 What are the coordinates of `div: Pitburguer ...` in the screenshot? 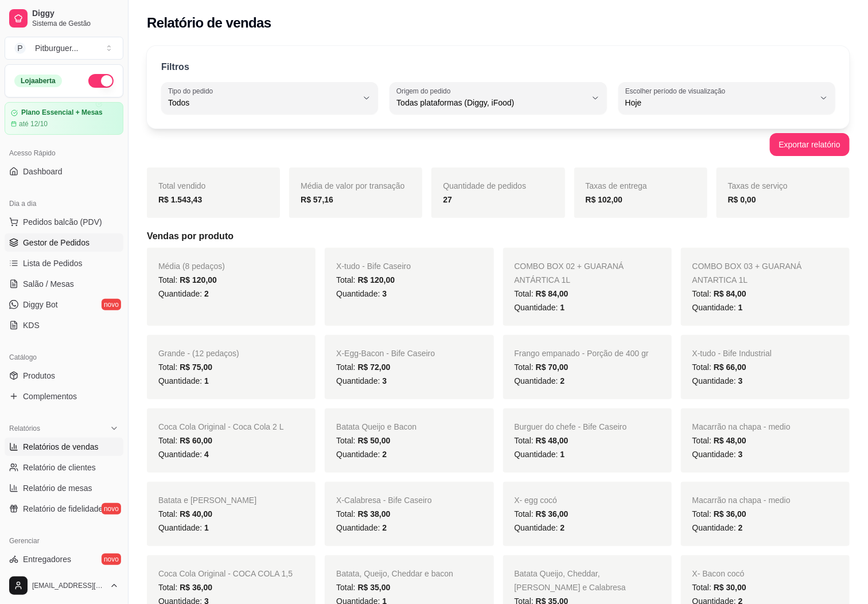 It's located at (57, 49).